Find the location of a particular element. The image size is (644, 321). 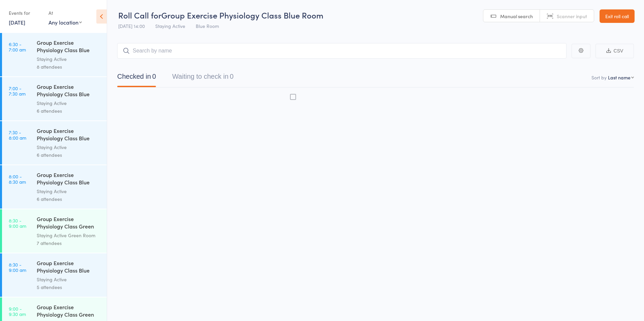

span: Group Exercise Physiology Class Blue Room is located at coordinates (242, 15).